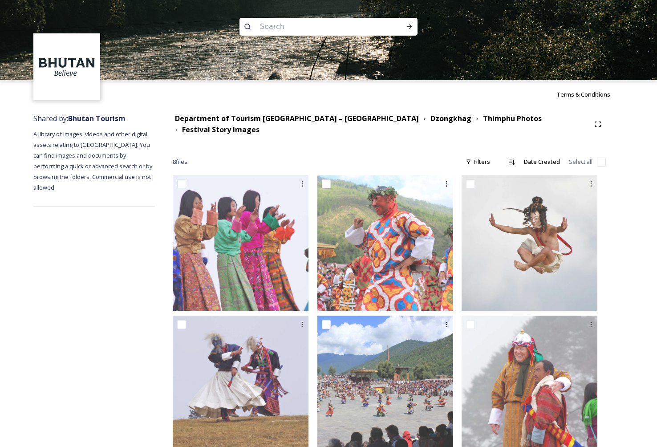 Image resolution: width=657 pixels, height=447 pixels. Describe the element at coordinates (478, 162) in the screenshot. I see `div: Filters` at that location.